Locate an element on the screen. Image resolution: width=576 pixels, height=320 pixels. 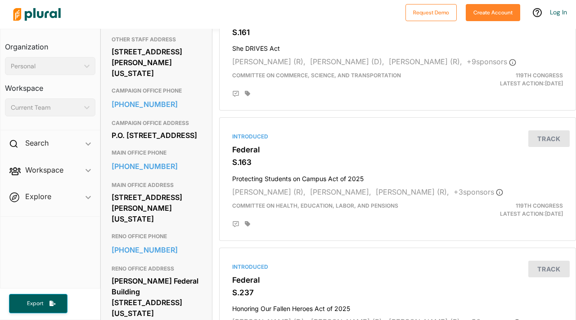
span: Committee on Health, Education, Labor, and Pensions is located at coordinates (315, 205).